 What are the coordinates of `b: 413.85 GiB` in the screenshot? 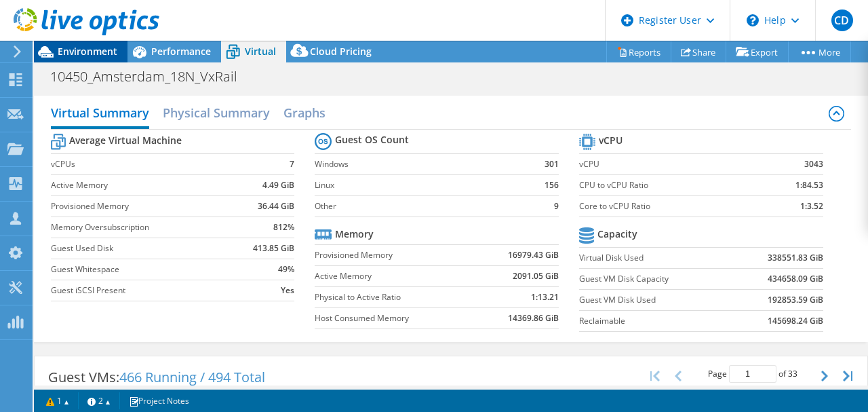 It's located at (274, 248).